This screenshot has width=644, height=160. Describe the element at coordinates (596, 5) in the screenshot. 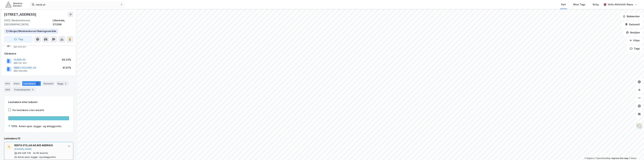

I see `div: Bolig` at that location.